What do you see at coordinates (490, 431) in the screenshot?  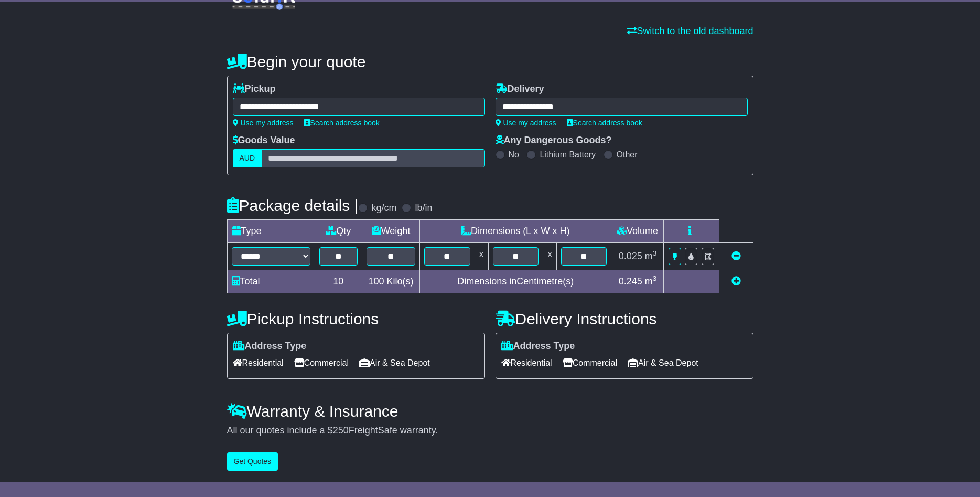 I see `div: All our quotes include a $ FreightSafe warranty.` at bounding box center [490, 431].